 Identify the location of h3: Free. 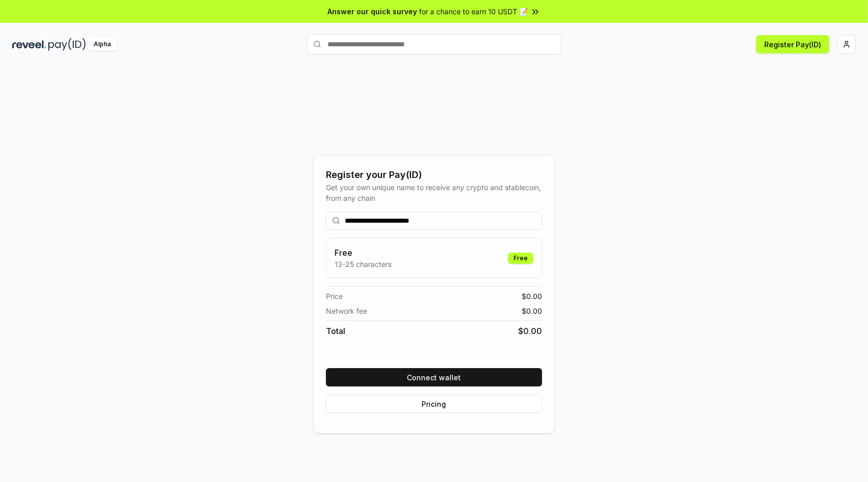
(363, 253).